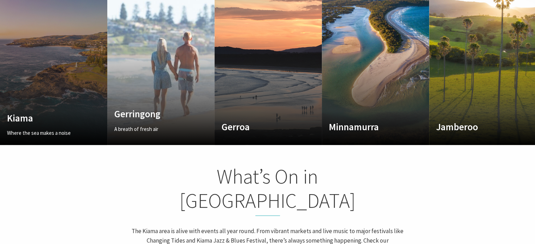 This screenshot has height=244, width=535. I want to click on h4: Gerringong, so click(153, 114).